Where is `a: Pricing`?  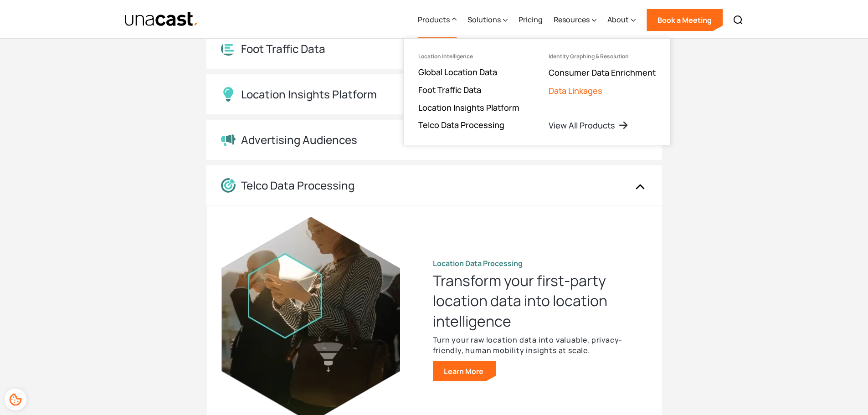
a: Pricing is located at coordinates (531, 20).